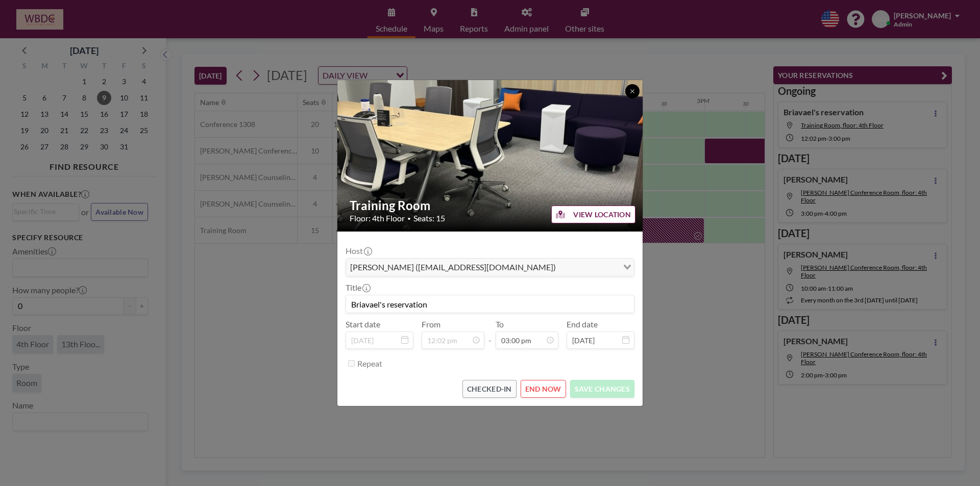 This screenshot has width=980, height=486. Describe the element at coordinates (602, 389) in the screenshot. I see `button: SAVE CHANGES` at that location.